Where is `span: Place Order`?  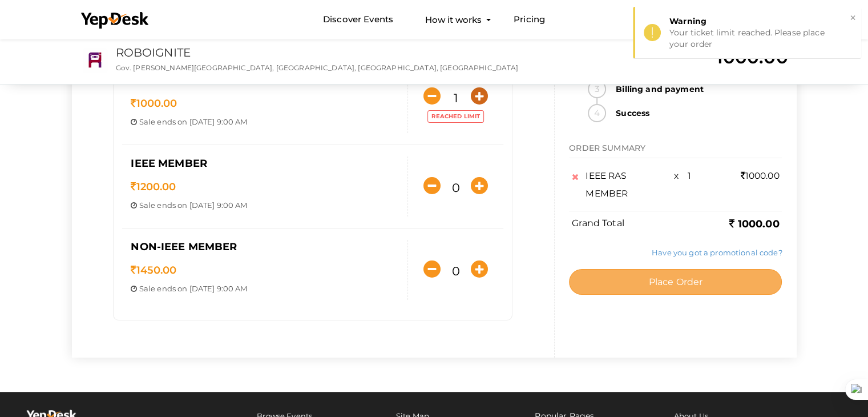 span: Place Order is located at coordinates (675, 282).